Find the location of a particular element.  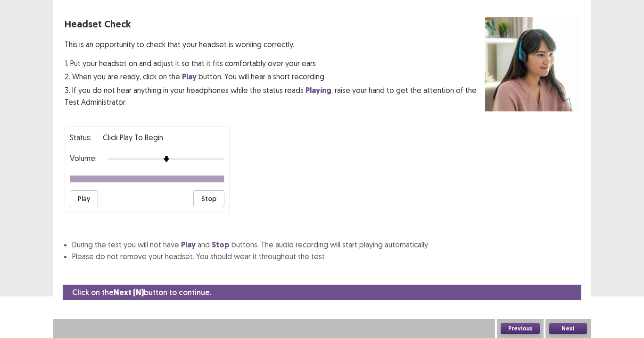

p: This is an opportunity to check that your headset is working correctly. is located at coordinates (275, 44).